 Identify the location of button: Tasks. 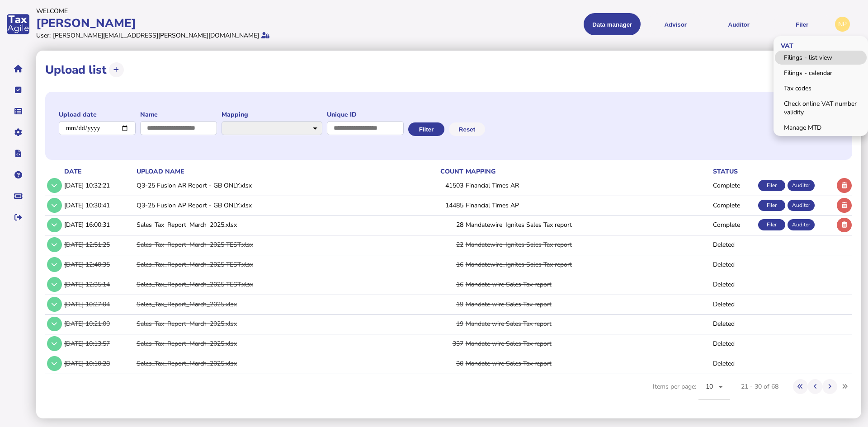
(18, 90).